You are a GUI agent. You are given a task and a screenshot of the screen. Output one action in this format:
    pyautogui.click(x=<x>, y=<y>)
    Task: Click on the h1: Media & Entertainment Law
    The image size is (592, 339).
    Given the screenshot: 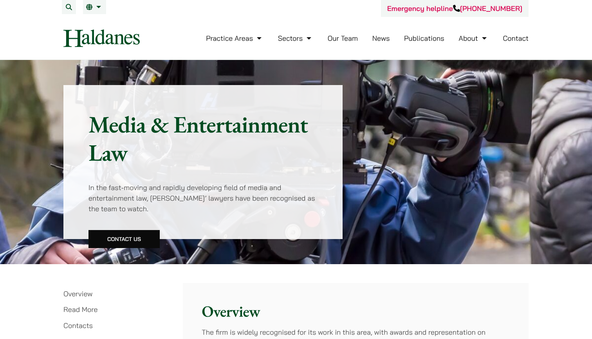 What is the action you would take?
    pyautogui.click(x=203, y=138)
    